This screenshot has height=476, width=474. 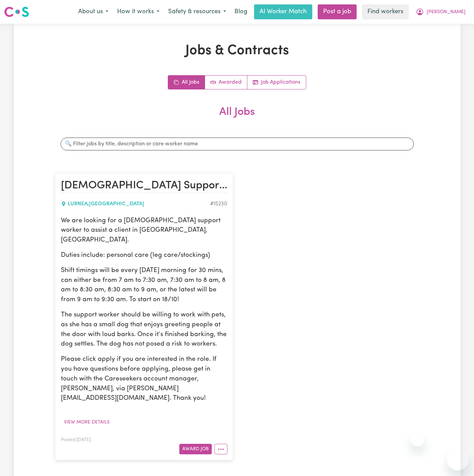 What do you see at coordinates (16, 12) in the screenshot?
I see `a: Careseekers logo` at bounding box center [16, 12].